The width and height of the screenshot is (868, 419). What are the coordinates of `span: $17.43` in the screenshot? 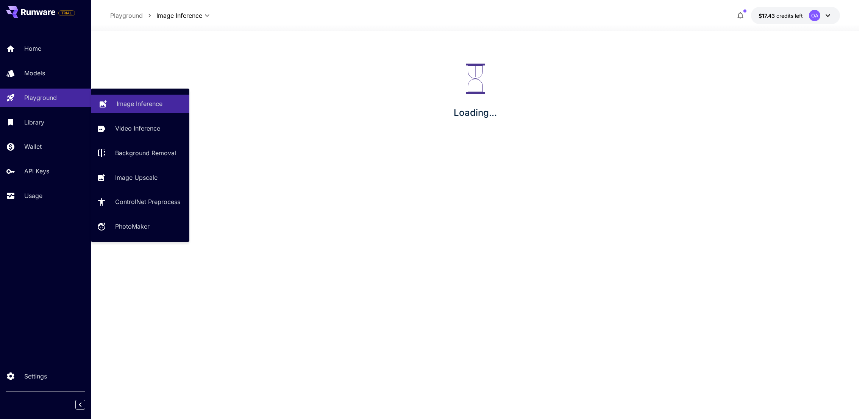 It's located at (767, 16).